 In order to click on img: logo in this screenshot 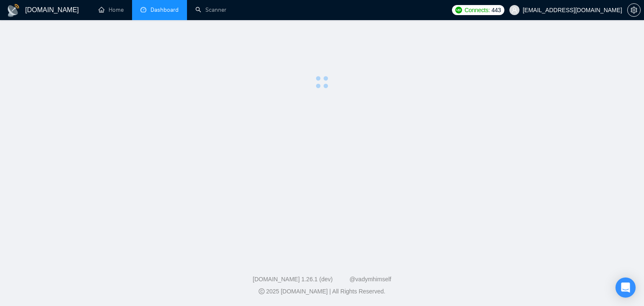, I will do `click(14, 11)`.